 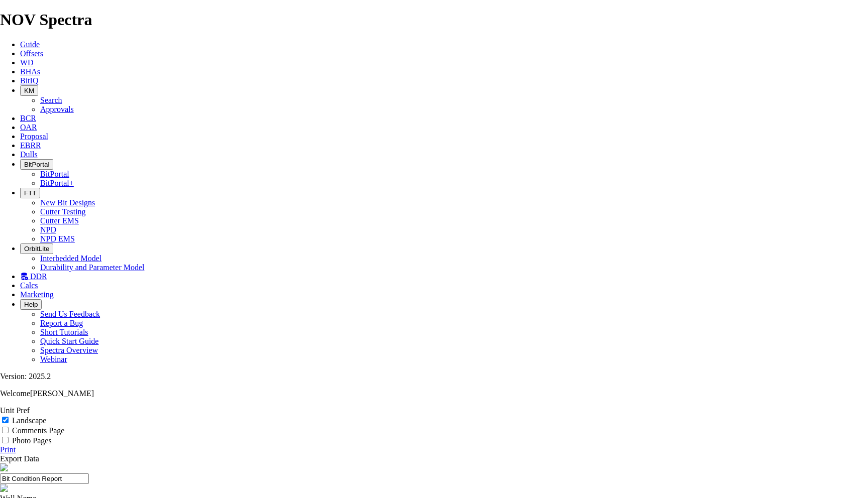 What do you see at coordinates (31, 304) in the screenshot?
I see `button: Help` at bounding box center [31, 304].